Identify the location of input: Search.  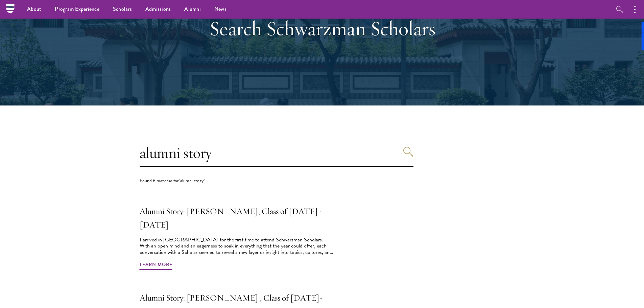
(276, 153).